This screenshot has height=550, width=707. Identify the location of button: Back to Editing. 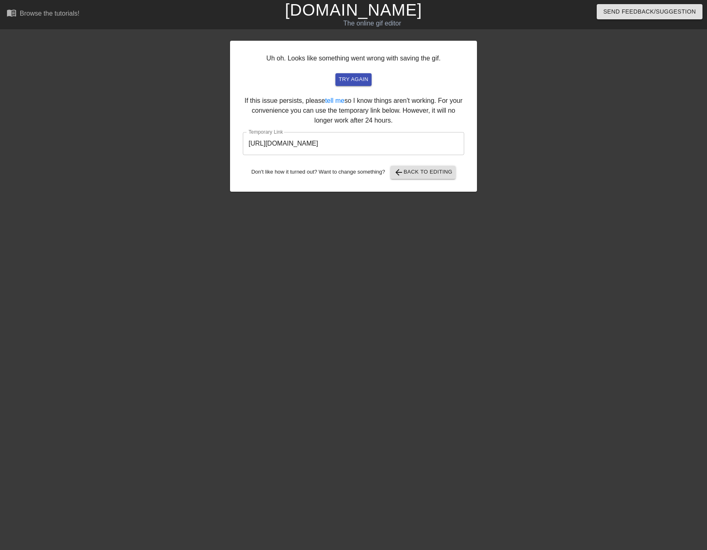
(423, 172).